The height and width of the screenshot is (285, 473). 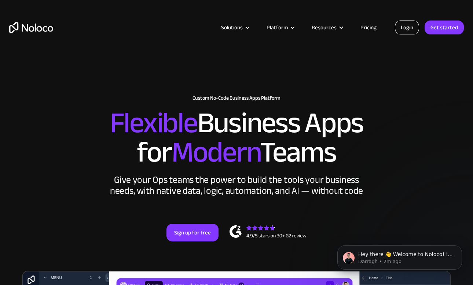 I want to click on a: Pricing, so click(x=368, y=27).